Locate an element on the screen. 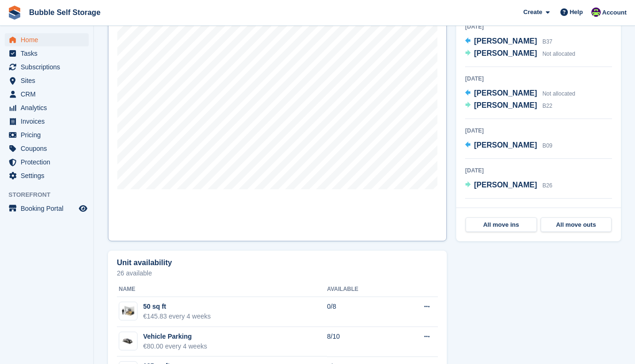 The height and width of the screenshot is (364, 635). img: 50-sqft-unit%20(9).jpg is located at coordinates (128, 311).